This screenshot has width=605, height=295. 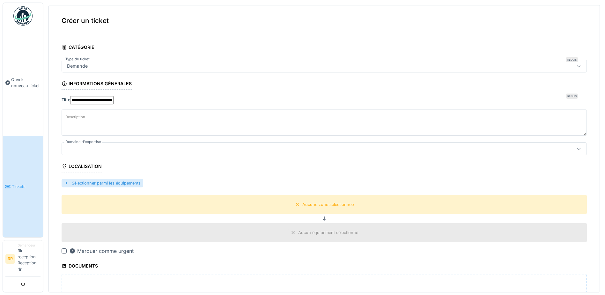 I want to click on label: Domaine d'expertise, so click(x=83, y=142).